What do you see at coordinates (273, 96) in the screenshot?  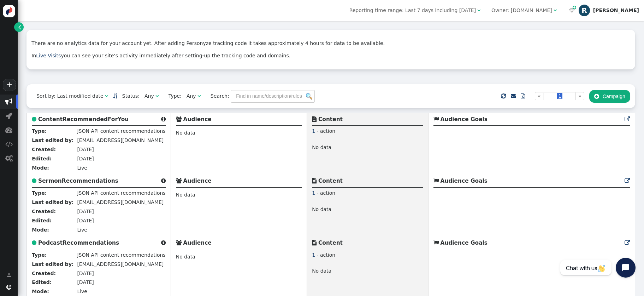 I see `input: Find in name/description/rules` at bounding box center [273, 96].